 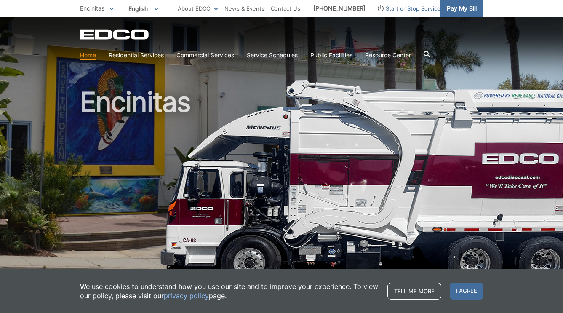 What do you see at coordinates (388, 55) in the screenshot?
I see `a: Resource Center` at bounding box center [388, 55].